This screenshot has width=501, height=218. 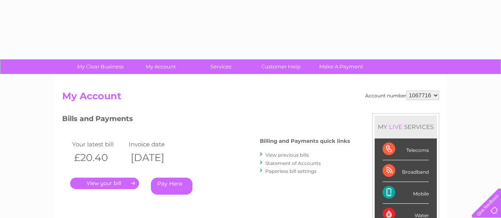 What do you see at coordinates (251, 98) in the screenshot?
I see `h2: My Account` at bounding box center [251, 98].